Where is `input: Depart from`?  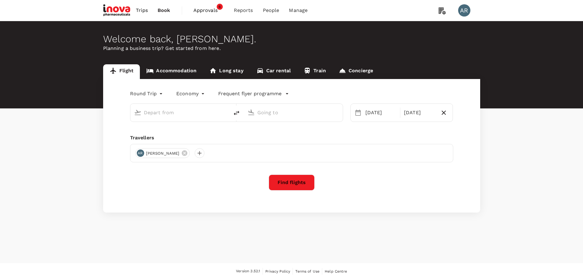
input: Depart from is located at coordinates (180, 112).